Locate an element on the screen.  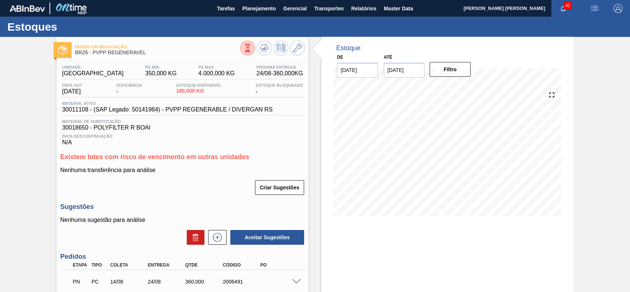
span: Suficiência is located at coordinates (129, 85).